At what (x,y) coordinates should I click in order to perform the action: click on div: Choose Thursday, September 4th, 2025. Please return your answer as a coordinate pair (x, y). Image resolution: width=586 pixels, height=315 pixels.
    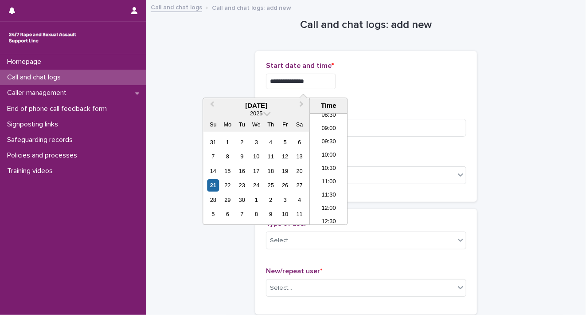
    Looking at the image, I should click on (270, 142).